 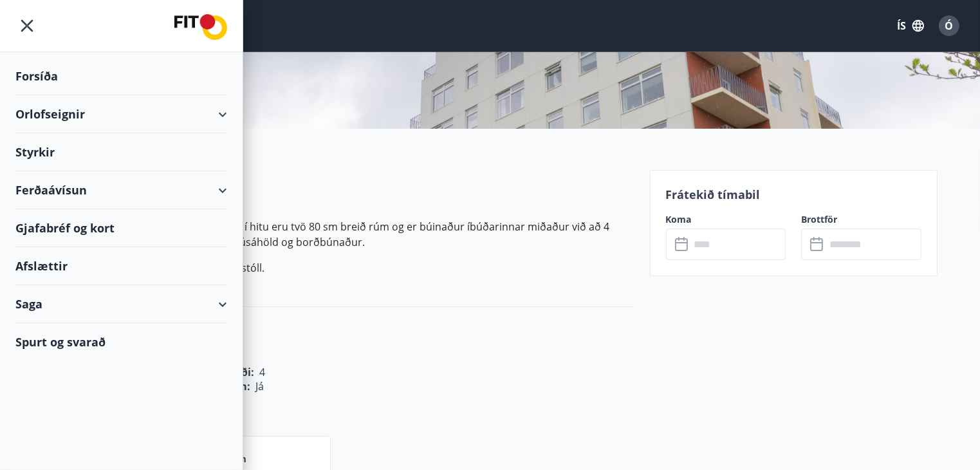 I want to click on div: Orlofseignir, so click(x=121, y=114).